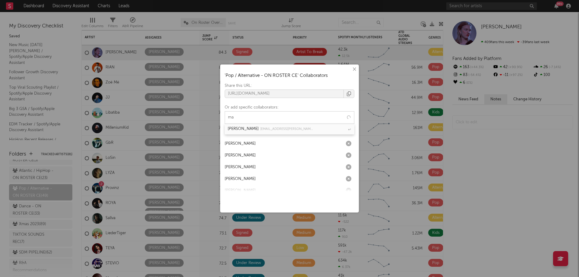 This screenshot has height=277, width=579. Describe the element at coordinates (248, 118) in the screenshot. I see `input: Add users...` at that location.